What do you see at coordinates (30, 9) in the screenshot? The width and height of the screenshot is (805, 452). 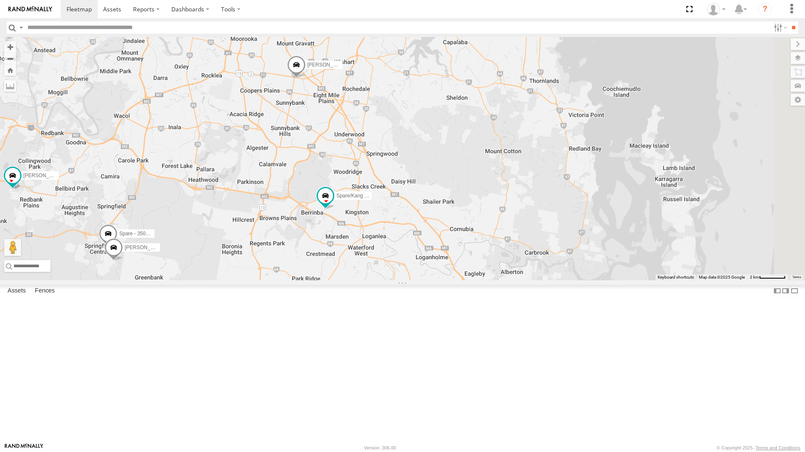 I see `img: rand-logo.svg` at bounding box center [30, 9].